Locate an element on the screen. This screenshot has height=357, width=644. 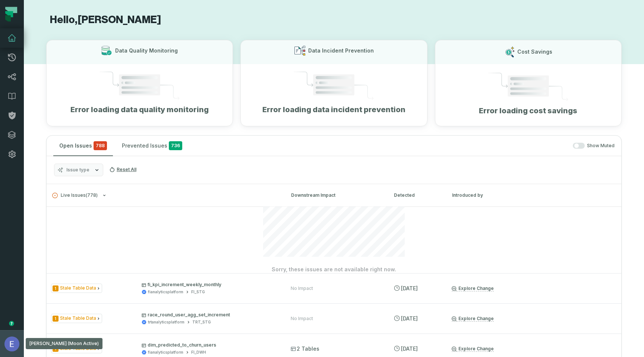
div: trtanalyticsplatform is located at coordinates (166, 322).